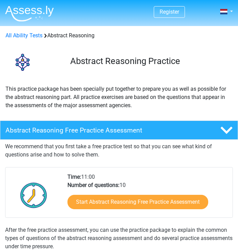  I want to click on img: abstract redeneren, so click(23, 62).